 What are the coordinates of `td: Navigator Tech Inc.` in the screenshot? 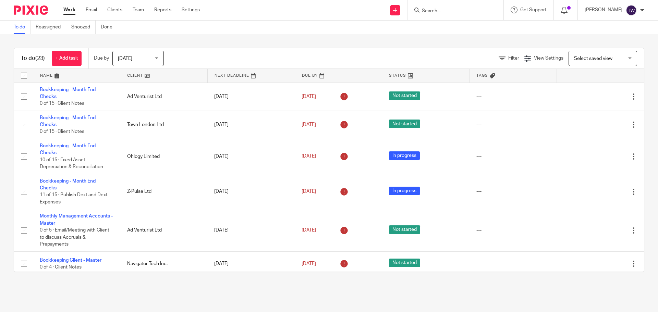 It's located at (164, 264).